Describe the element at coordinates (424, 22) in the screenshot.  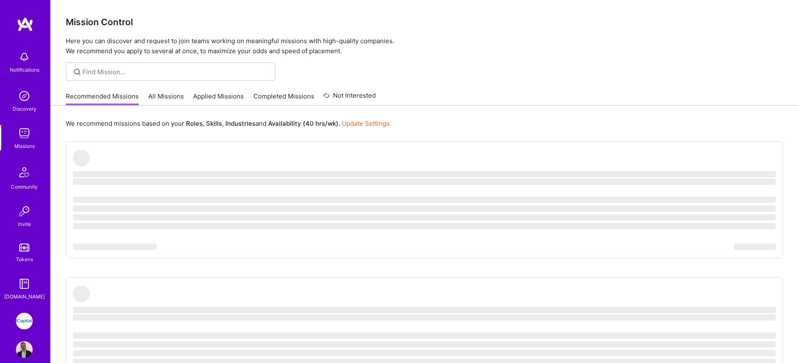
I see `h3: Mission Control` at that location.